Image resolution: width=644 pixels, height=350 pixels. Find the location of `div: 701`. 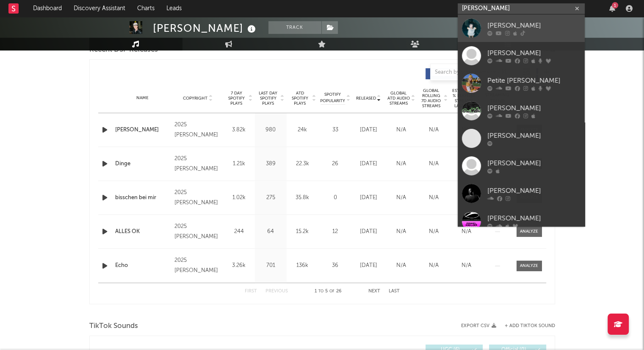

div: 701 is located at coordinates (270, 266).